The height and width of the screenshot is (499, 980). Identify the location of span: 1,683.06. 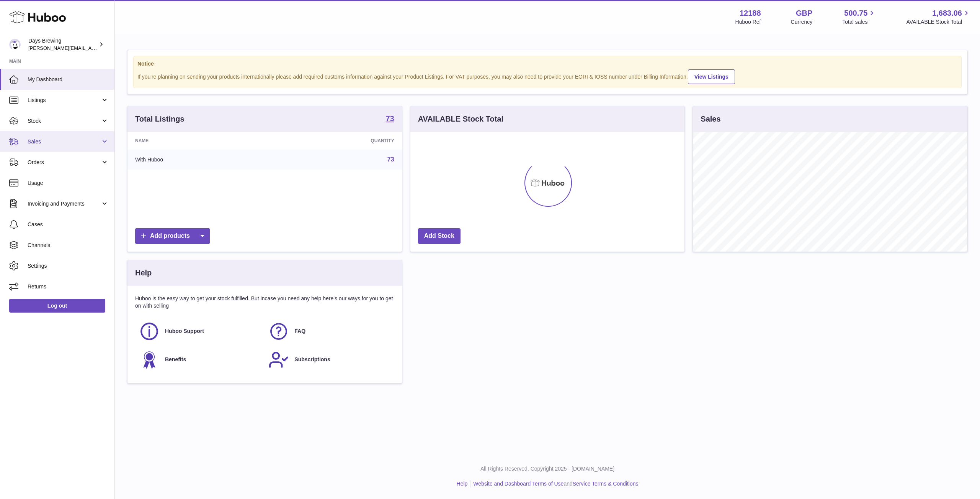
(948, 13).